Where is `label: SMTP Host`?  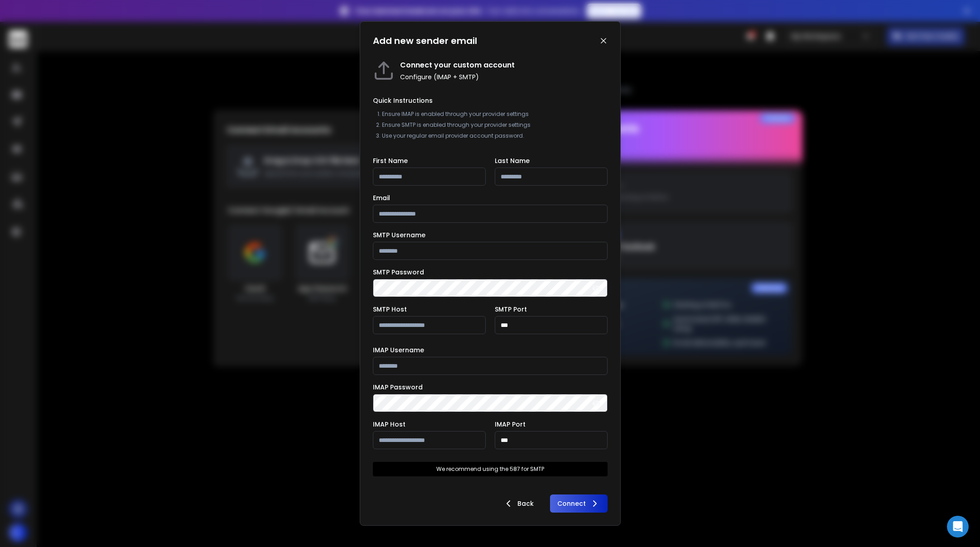 label: SMTP Host is located at coordinates (390, 309).